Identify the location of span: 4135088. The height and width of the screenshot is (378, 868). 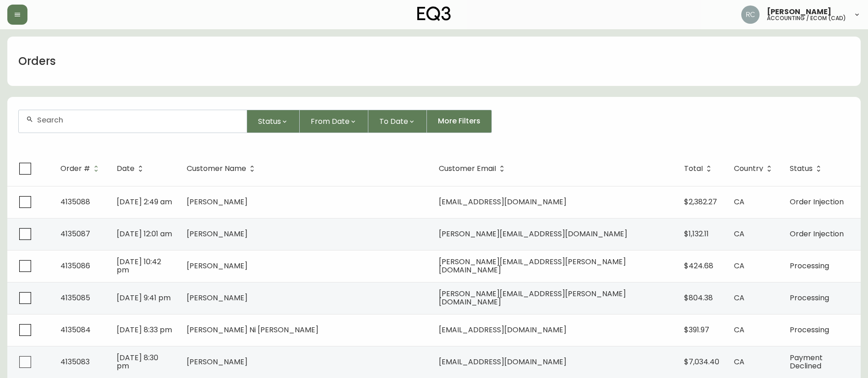
(75, 202).